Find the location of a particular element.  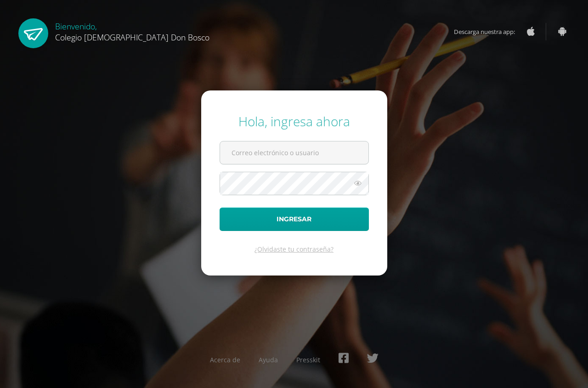

input: Correo electrónico o usuario is located at coordinates (294, 153).